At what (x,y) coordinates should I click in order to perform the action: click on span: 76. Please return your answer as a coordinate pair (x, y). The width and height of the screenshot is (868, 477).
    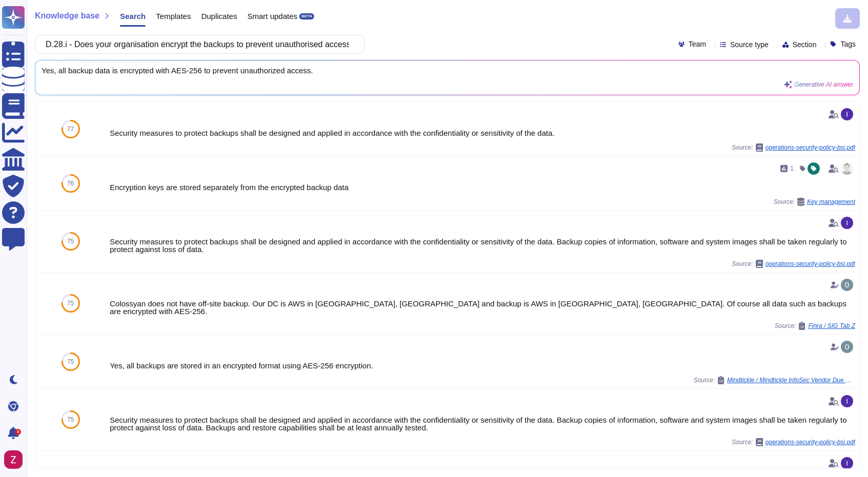
    Looking at the image, I should click on (70, 183).